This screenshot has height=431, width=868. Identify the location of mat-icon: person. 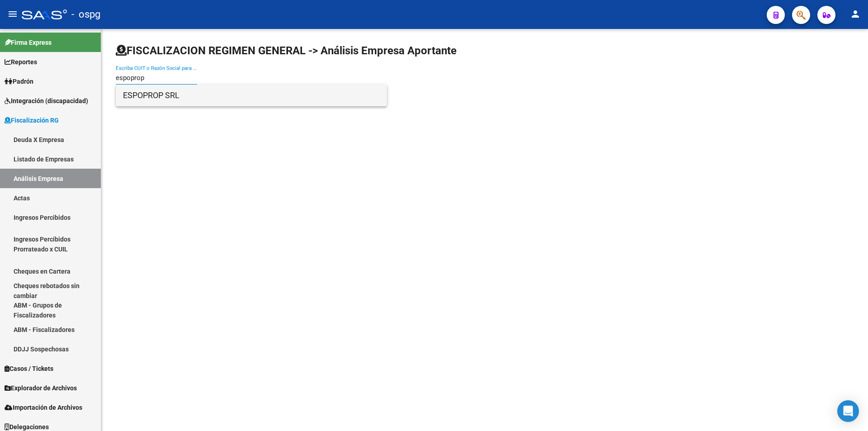
(855, 14).